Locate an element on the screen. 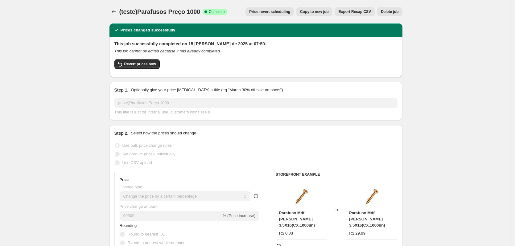 Image resolution: width=515 pixels, height=246 pixels. span: Revert prices now is located at coordinates (140, 64).